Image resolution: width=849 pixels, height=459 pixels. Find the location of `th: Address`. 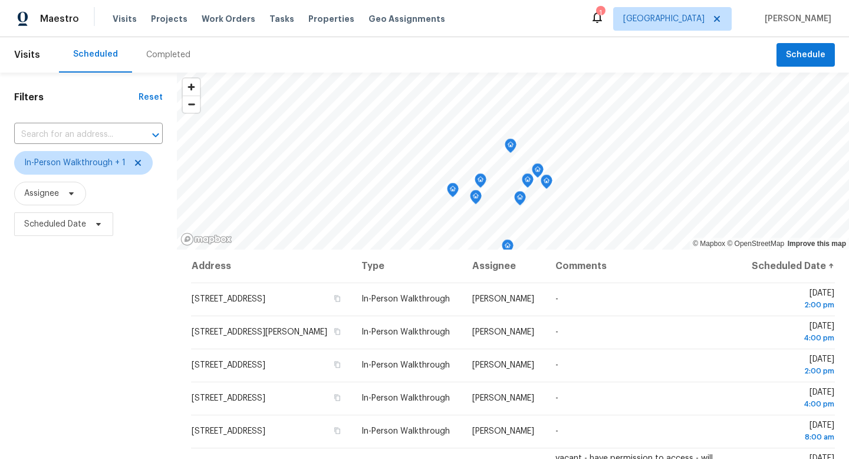

th: Address is located at coordinates (271, 266).